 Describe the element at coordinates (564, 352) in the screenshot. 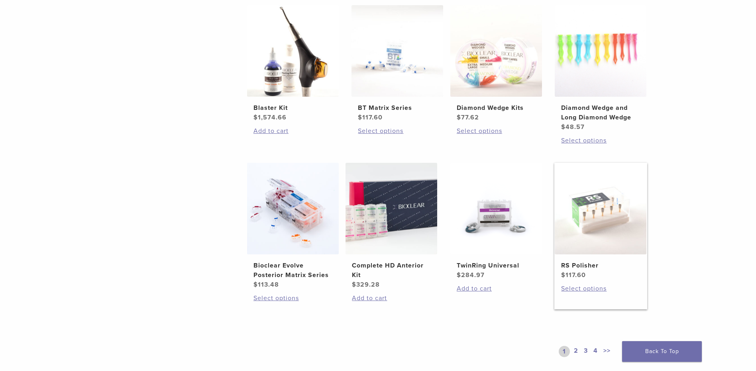

I see `a: 1` at that location.